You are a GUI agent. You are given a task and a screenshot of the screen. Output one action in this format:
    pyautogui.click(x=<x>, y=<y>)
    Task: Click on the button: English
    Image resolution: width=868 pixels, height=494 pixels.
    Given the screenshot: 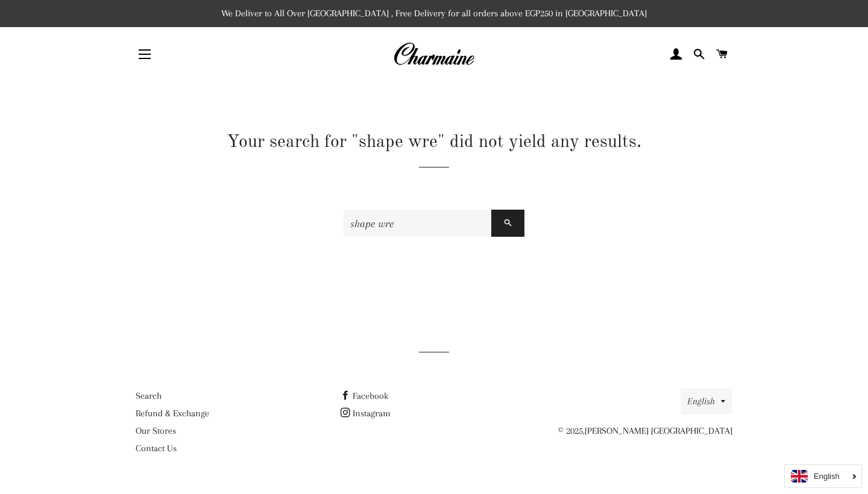 What is the action you would take?
    pyautogui.click(x=706, y=401)
    